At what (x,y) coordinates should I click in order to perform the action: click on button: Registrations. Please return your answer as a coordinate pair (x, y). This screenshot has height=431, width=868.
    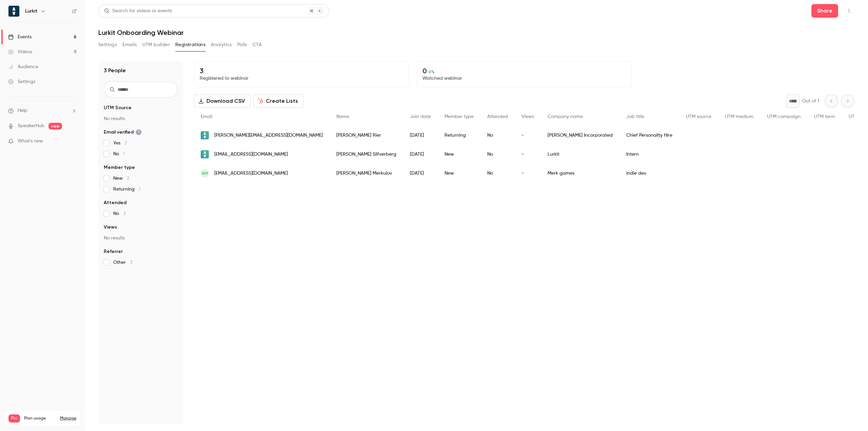
    Looking at the image, I should click on (190, 45).